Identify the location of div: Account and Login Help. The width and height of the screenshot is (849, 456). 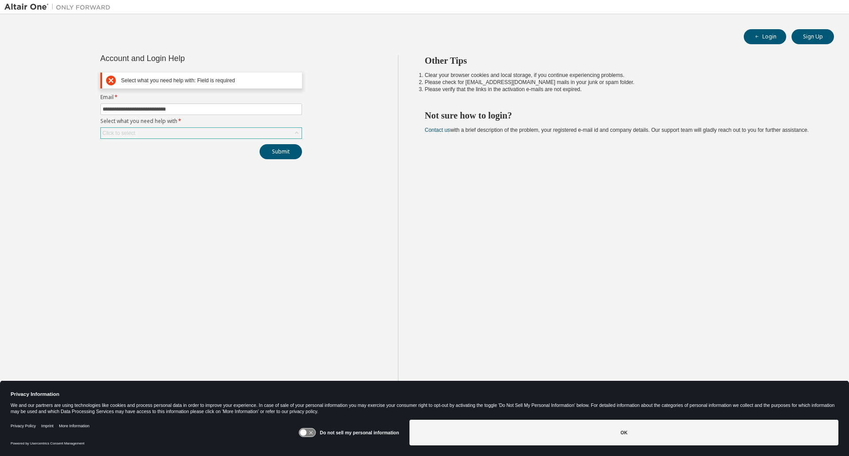
(181, 58).